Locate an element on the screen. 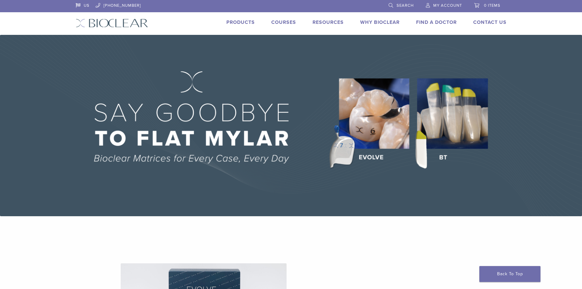  a: Back To Top is located at coordinates (510, 274).